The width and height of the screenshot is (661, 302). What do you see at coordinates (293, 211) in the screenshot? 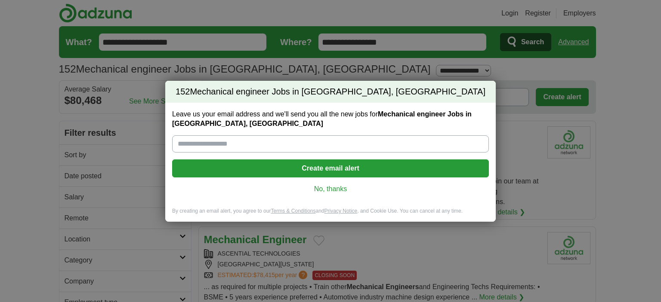
I see `a: Terms & Conditions` at bounding box center [293, 211].